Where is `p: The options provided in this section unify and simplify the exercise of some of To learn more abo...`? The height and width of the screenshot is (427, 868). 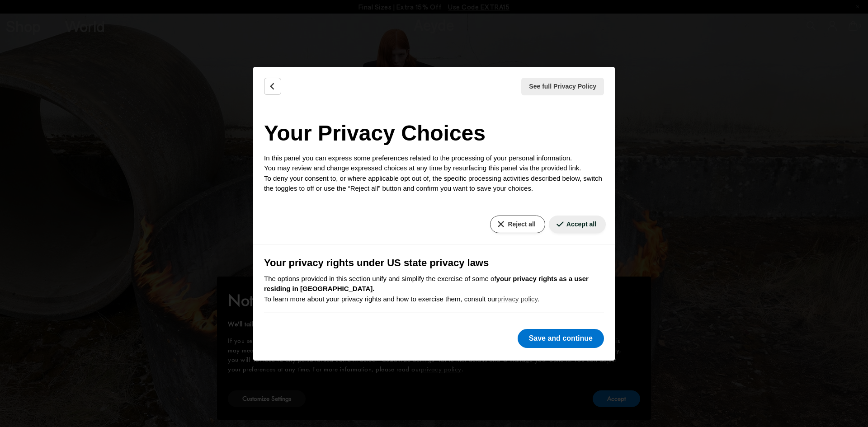 p: The options provided in this section unify and simplify the exercise of some of To learn more abo... is located at coordinates (434, 289).